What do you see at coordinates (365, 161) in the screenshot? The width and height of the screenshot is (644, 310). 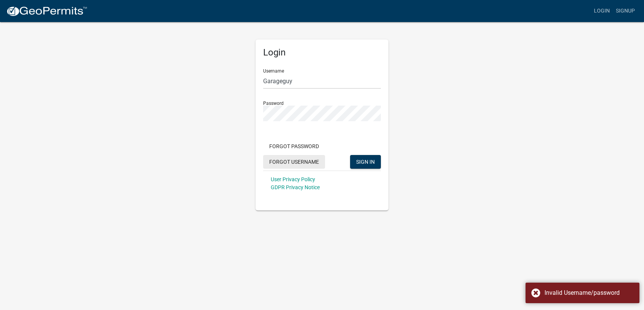 I see `span: SIGN IN` at bounding box center [365, 161].